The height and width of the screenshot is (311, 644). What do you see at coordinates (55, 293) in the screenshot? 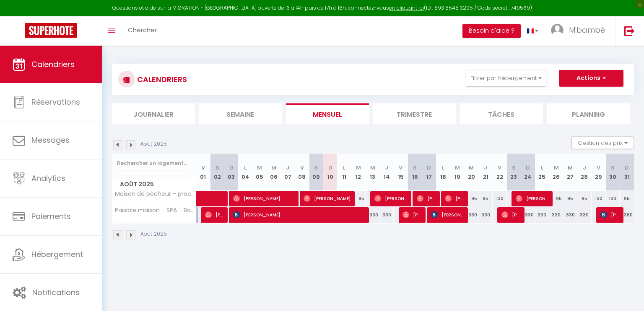
I see `span: Notifications` at bounding box center [55, 293].